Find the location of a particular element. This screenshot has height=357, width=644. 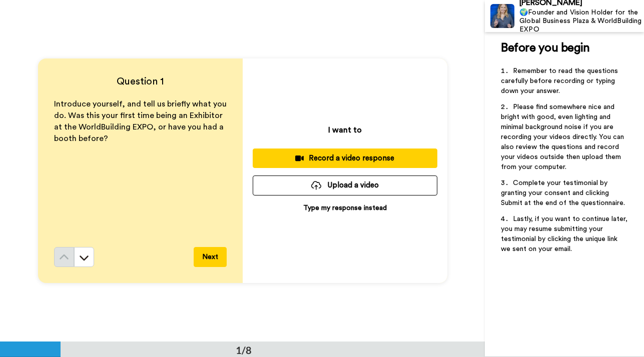

span: Please find somewhere nice and bright with good, even lighting and minimal background noise if yo... is located at coordinates (563, 137).